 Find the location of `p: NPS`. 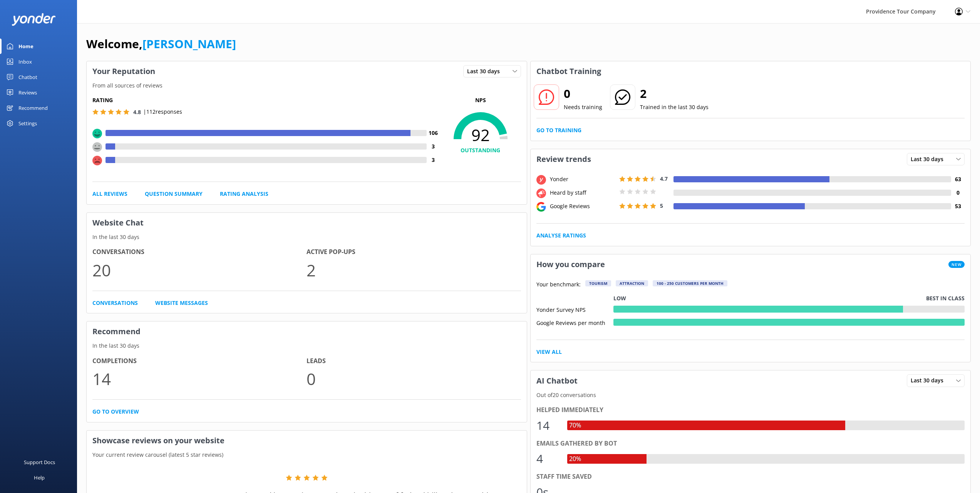

p: NPS is located at coordinates (481, 100).